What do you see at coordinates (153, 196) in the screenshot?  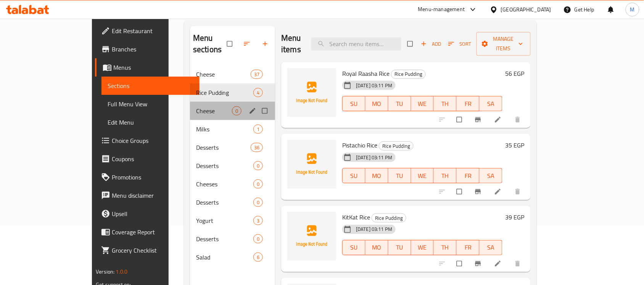 I see `span: Menu disclaimer` at bounding box center [153, 196].